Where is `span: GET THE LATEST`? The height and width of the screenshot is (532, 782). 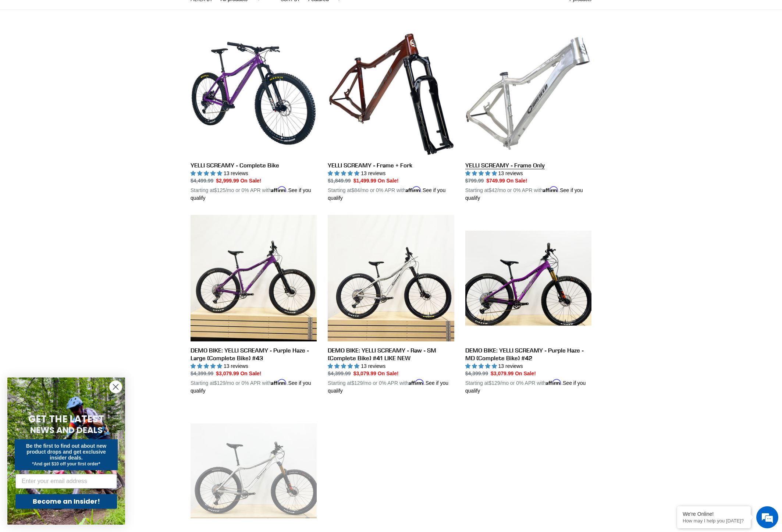 span: GET THE LATEST is located at coordinates (66, 419).